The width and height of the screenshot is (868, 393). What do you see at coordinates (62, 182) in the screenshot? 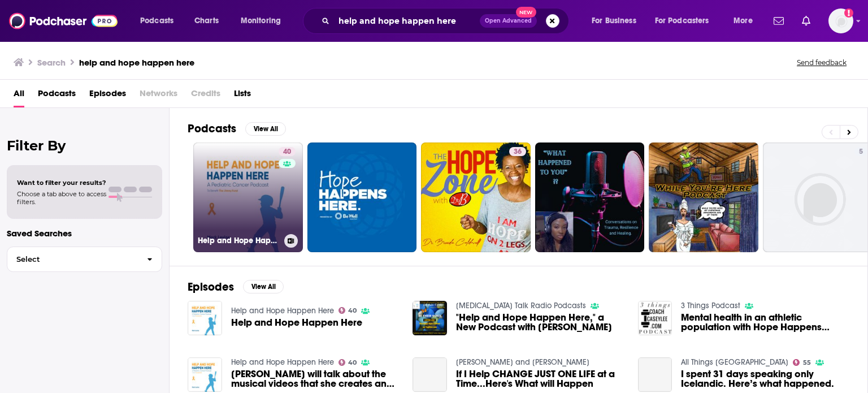
I see `span: Want to filter your results?` at bounding box center [62, 182].